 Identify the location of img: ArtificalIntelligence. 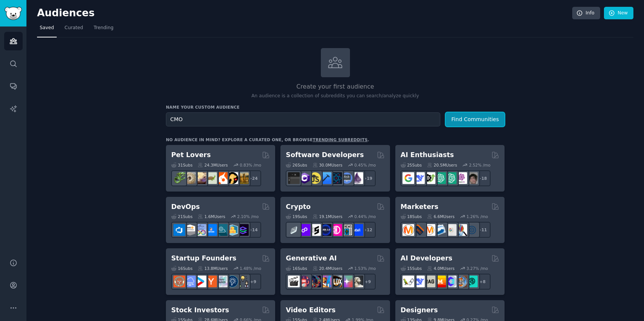
(471, 178).